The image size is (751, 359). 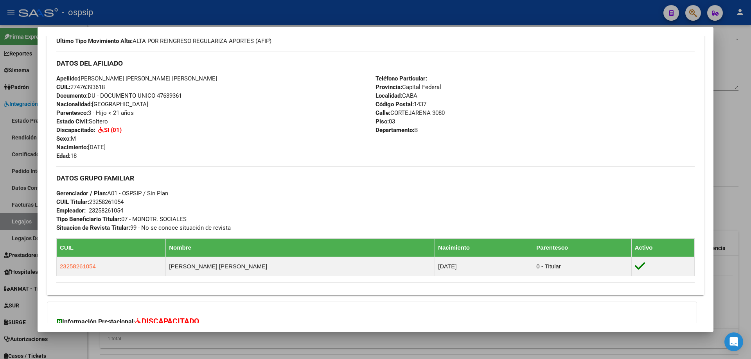 What do you see at coordinates (82, 194) in the screenshot?
I see `strong: Gerenciador / Plan:` at bounding box center [82, 194].